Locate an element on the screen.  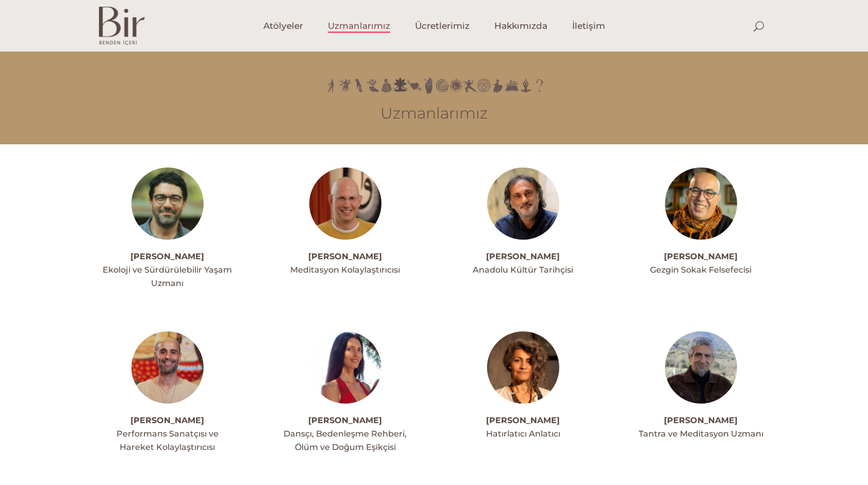
h3: Uzmanlarımız is located at coordinates (434, 113).